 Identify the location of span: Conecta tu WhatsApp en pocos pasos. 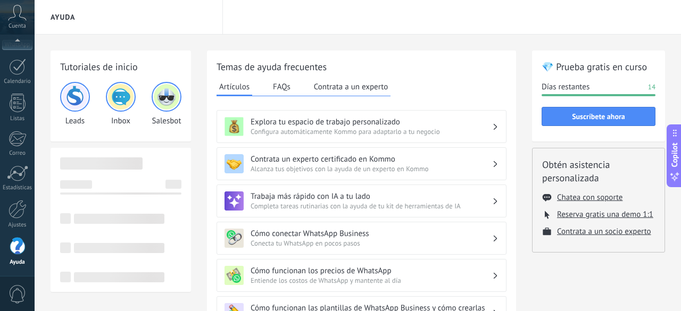
(371, 243).